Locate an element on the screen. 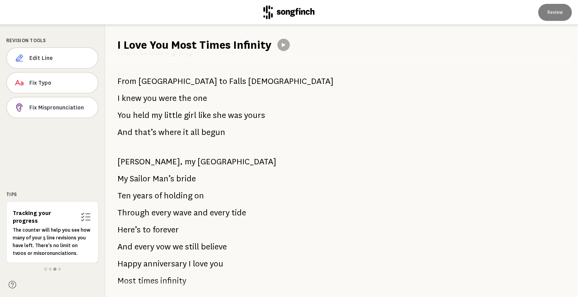 Image resolution: width=578 pixels, height=297 pixels. span: knew is located at coordinates (131, 98).